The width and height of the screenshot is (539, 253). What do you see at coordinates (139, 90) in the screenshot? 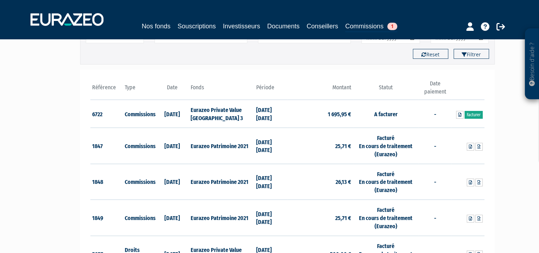
I see `th: Type` at bounding box center [139, 90].